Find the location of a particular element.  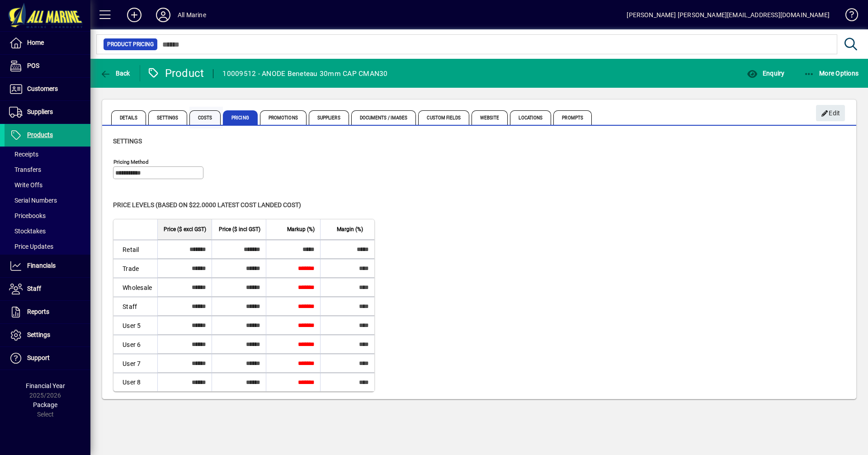

a: Customers is located at coordinates (47, 89).